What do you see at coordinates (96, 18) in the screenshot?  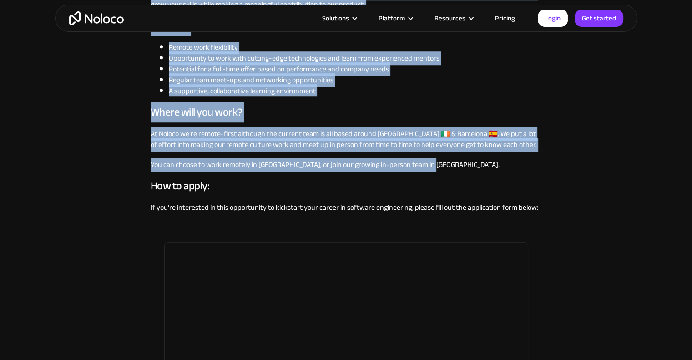 I see `a: home` at bounding box center [96, 18].